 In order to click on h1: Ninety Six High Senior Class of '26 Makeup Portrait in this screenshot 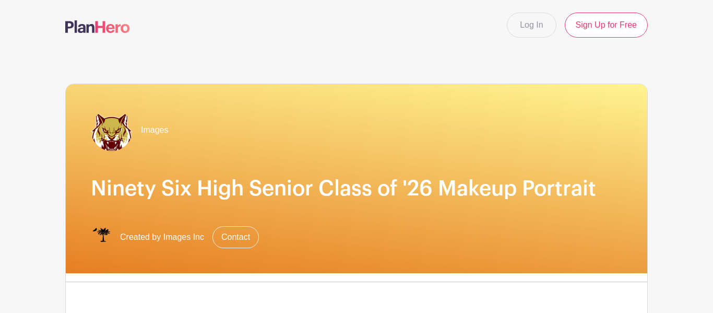, I will do `click(356, 188)`.